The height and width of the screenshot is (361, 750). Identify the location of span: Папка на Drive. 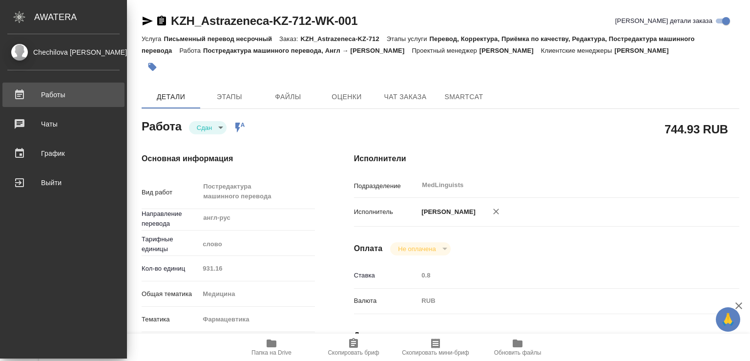
(271, 352).